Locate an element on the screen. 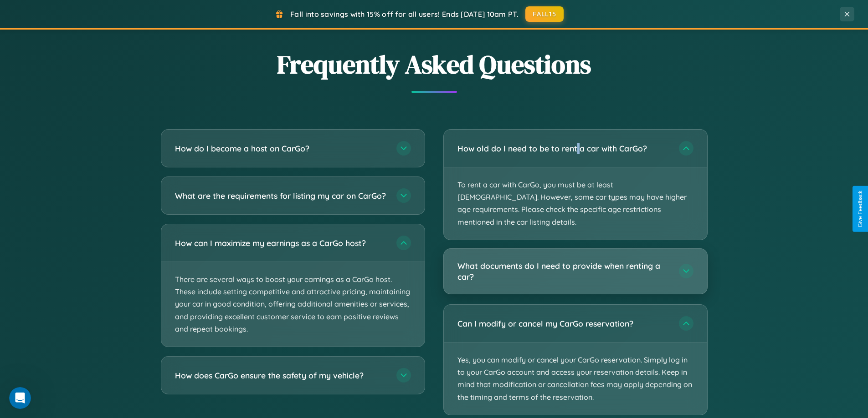 Image resolution: width=868 pixels, height=418 pixels. h3: Can I modify or cancel my CarGo reservation? is located at coordinates (564, 323).